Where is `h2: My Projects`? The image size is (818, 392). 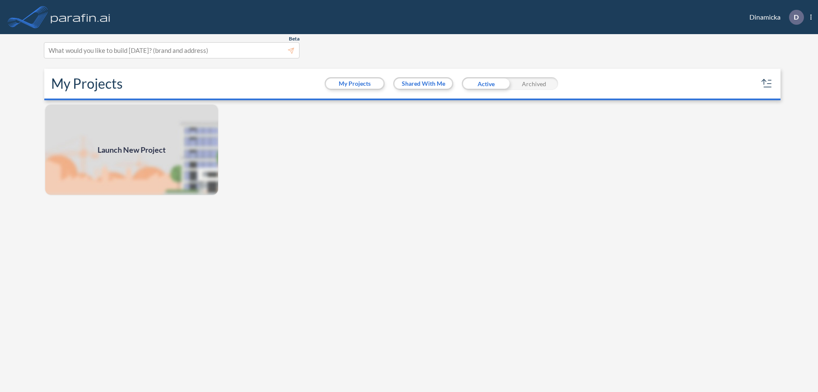 h2: My Projects is located at coordinates (87, 84).